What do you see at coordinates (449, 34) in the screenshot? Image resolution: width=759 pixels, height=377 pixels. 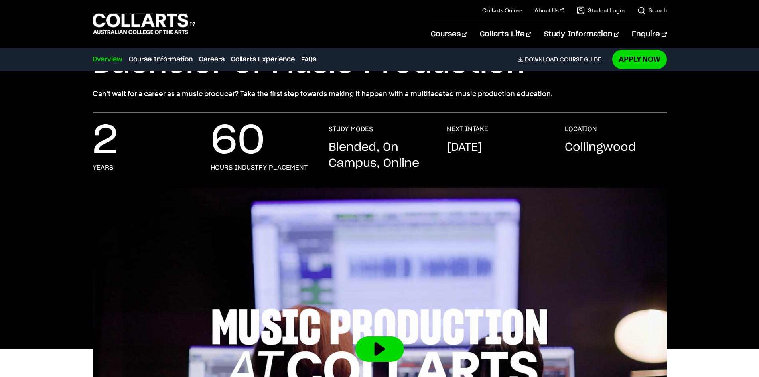 I see `a: Courses` at bounding box center [449, 34].